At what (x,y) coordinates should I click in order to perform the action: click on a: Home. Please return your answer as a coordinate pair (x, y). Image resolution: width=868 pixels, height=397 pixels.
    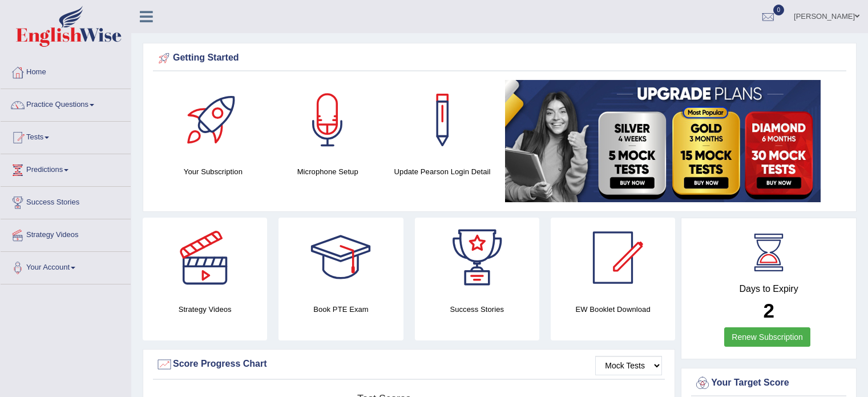
    Looking at the image, I should click on (66, 71).